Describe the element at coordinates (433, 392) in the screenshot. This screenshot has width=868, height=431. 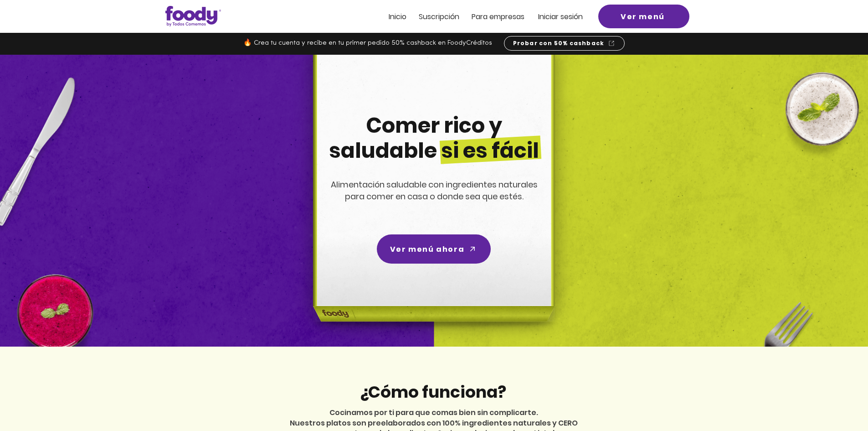
I see `span: ¿Cómo funciona?` at that location.